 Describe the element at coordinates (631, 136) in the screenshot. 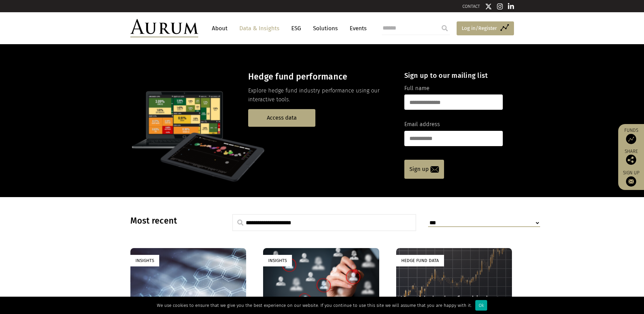

I see `a: Funds` at that location.